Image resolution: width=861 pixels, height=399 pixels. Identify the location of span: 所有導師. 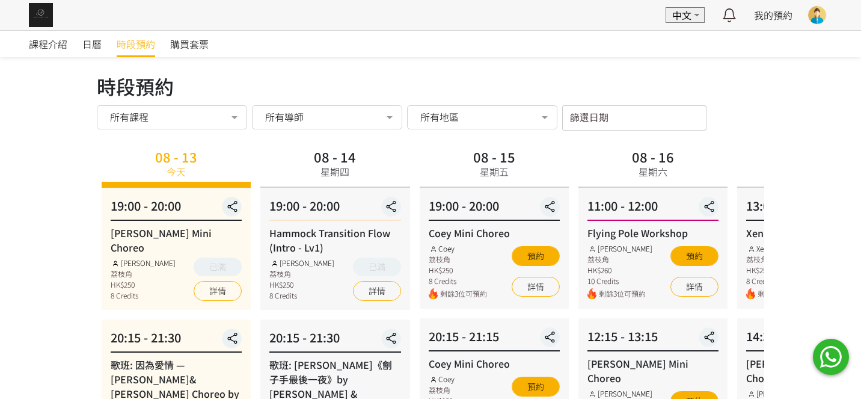
(284, 117).